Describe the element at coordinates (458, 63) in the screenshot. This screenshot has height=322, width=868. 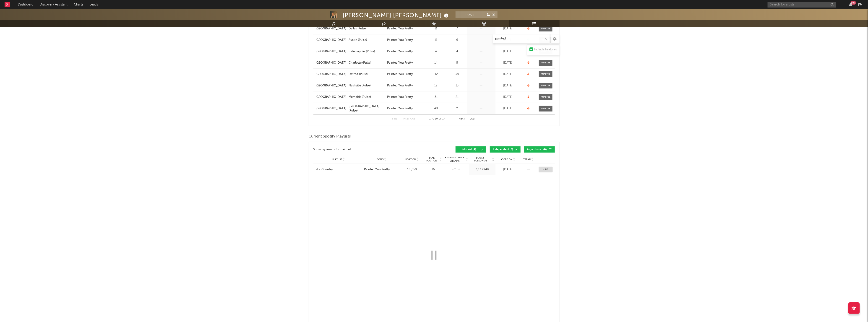
I see `div: 5` at that location.